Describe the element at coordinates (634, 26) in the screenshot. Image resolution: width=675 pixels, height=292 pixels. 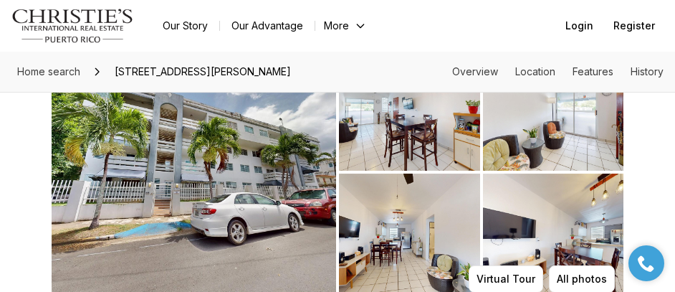
I see `span: Register` at that location.